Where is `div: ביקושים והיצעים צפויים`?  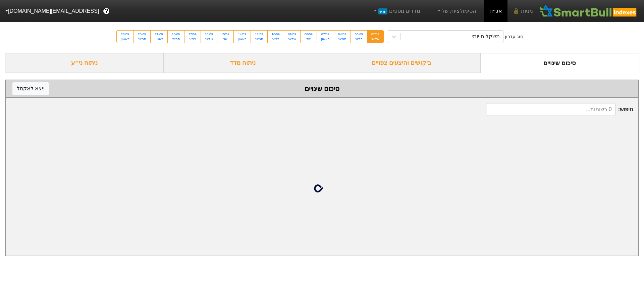 div: ביקושים והיצעים צפויים is located at coordinates (401, 63).